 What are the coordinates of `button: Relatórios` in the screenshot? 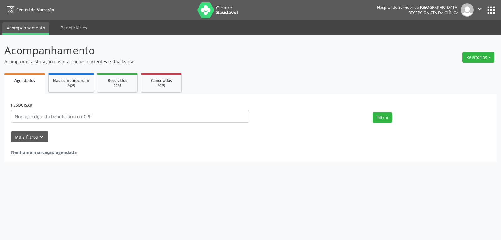 It's located at (479, 57).